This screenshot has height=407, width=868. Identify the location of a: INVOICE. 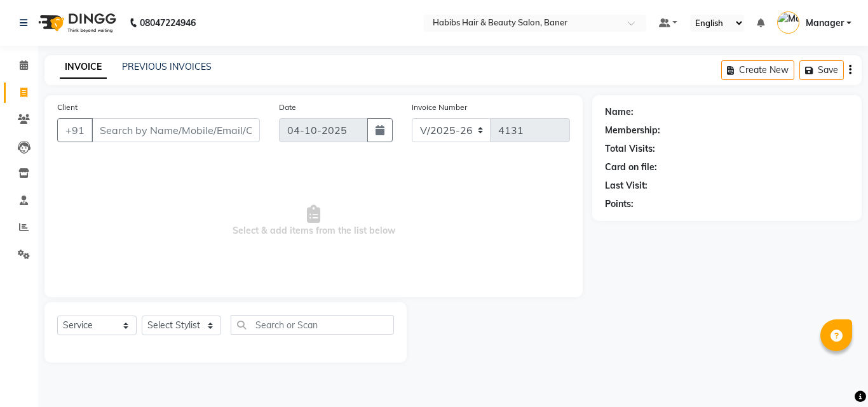
(83, 67).